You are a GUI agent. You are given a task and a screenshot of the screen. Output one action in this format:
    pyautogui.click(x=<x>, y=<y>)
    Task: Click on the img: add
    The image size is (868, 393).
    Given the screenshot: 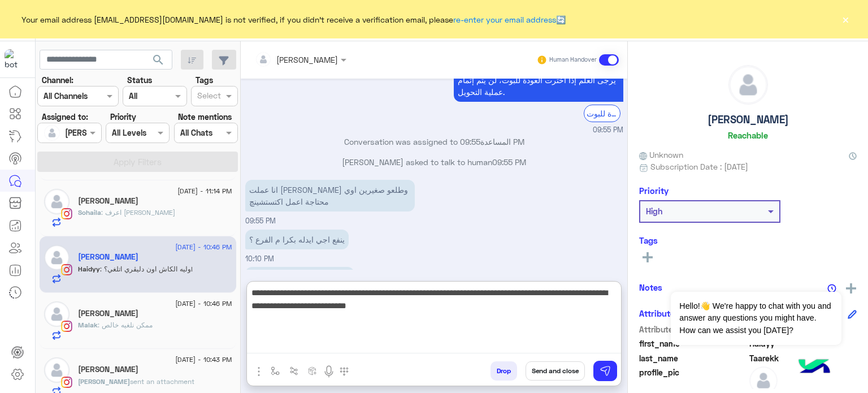 What is the action you would take?
    pyautogui.click(x=851, y=288)
    